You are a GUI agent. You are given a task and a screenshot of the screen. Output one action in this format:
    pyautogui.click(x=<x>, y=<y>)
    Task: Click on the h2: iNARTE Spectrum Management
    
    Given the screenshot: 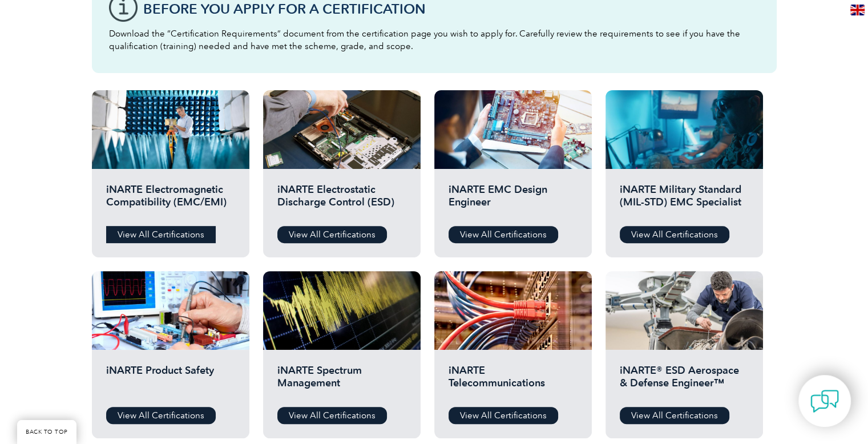 What is the action you would take?
    pyautogui.click(x=342, y=382)
    